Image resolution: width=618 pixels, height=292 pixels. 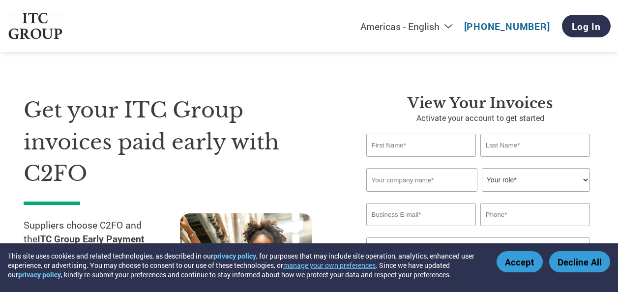 I want to click on button: Accept, so click(x=520, y=262).